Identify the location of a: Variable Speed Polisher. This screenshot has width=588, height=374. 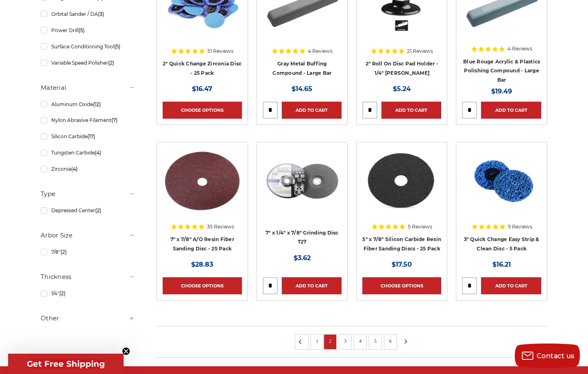
(88, 63).